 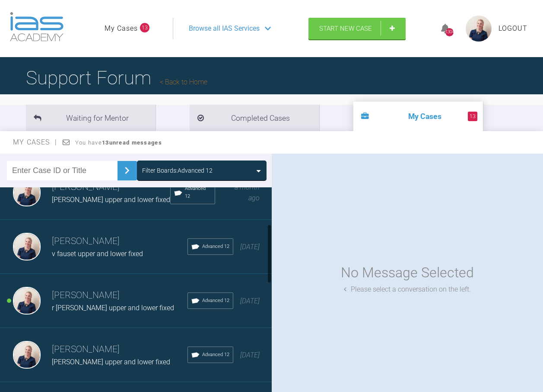 I want to click on input: Enter Case ID or Title, so click(x=62, y=170).